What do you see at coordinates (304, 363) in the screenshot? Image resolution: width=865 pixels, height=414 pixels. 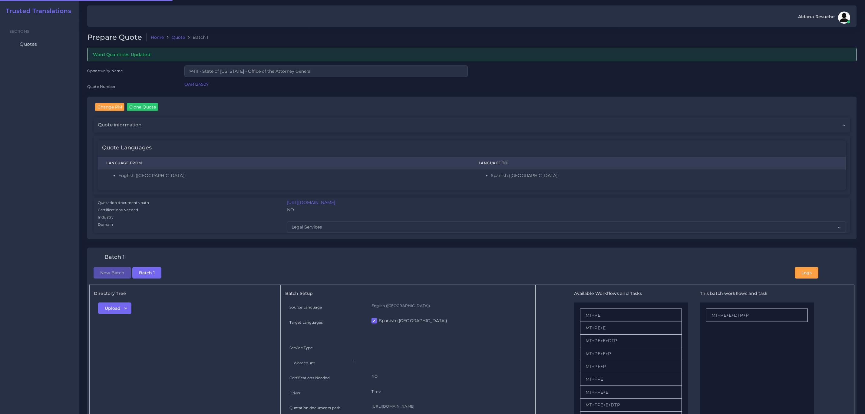 I see `label: Wordcount` at bounding box center [304, 363].